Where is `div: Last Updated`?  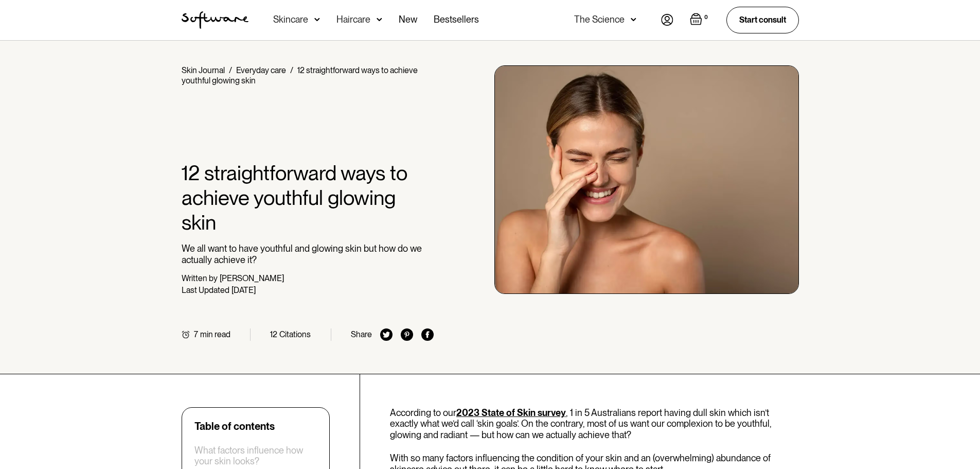 div: Last Updated is located at coordinates (206, 290).